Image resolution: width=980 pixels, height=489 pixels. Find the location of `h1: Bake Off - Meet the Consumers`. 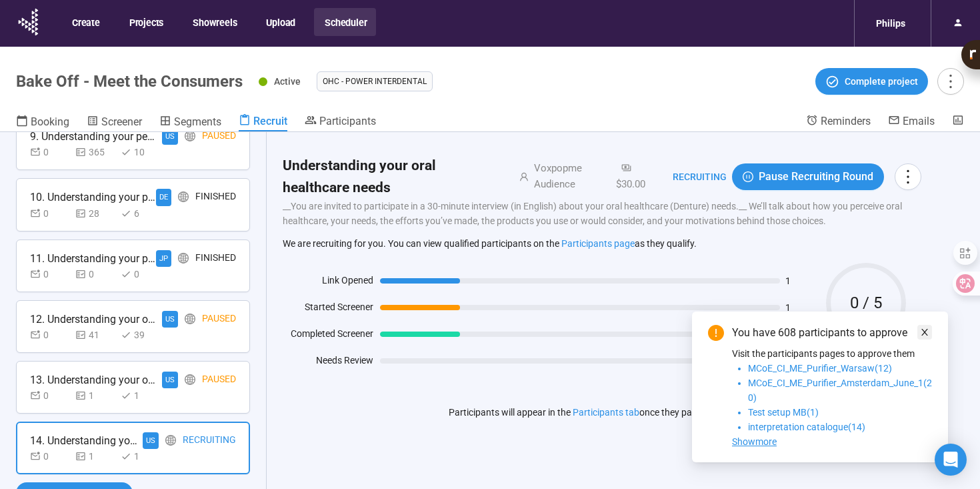

h1: Bake Off - Meet the Consumers is located at coordinates (129, 81).